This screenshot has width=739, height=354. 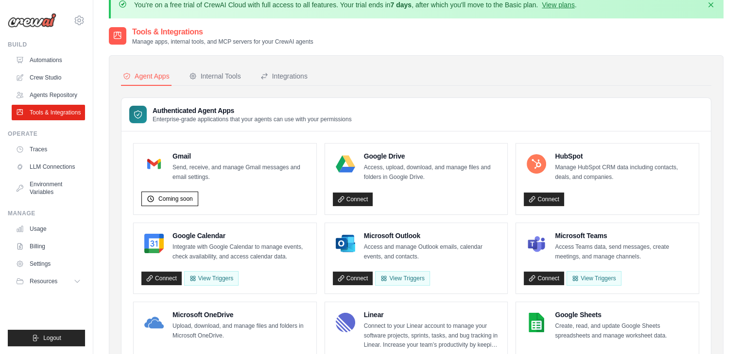 I want to click on h4: Microsoft Teams, so click(x=623, y=236).